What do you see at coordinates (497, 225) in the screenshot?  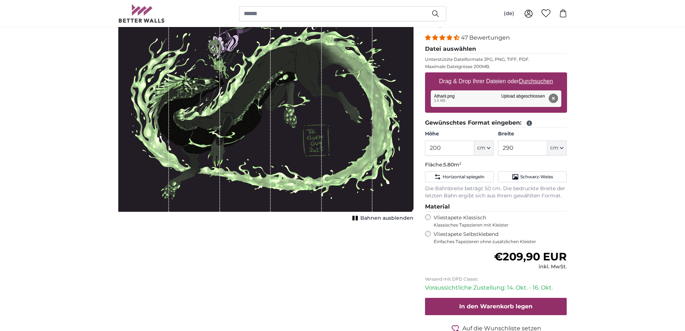 I see `span: Klassisches Tapezieren mit Kleister` at bounding box center [497, 225].